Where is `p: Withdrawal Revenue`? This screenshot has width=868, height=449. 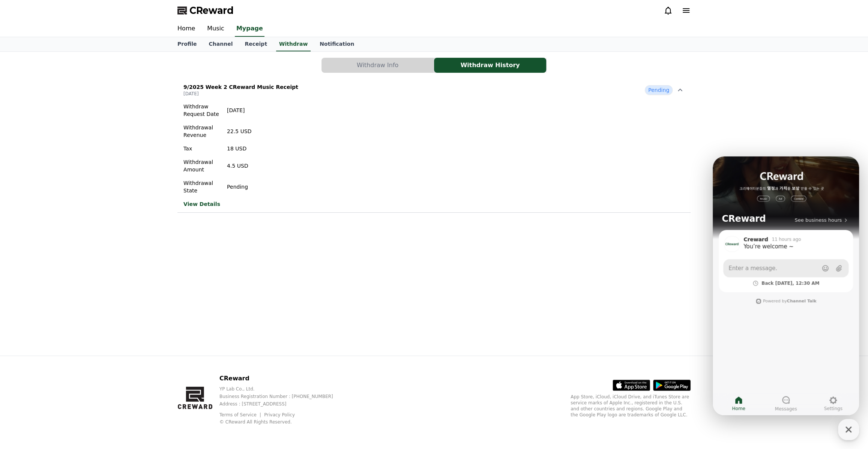 p: Withdrawal Revenue is located at coordinates (202, 131).